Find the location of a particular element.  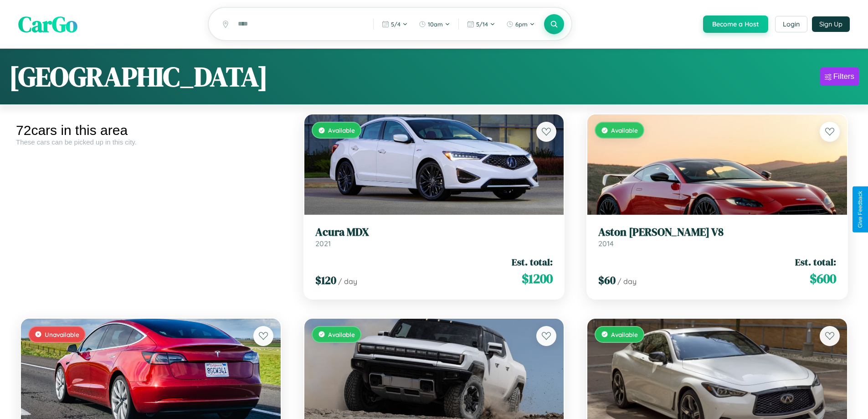

div: Give Feedback is located at coordinates (860, 210).